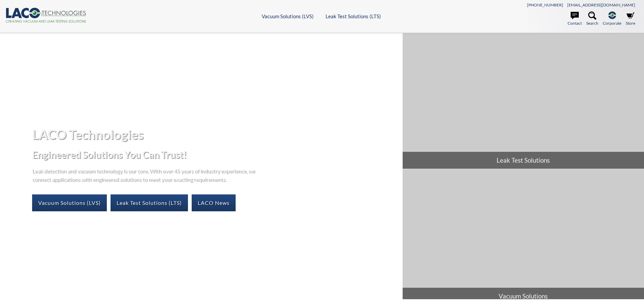 This screenshot has width=644, height=308. What do you see at coordinates (214, 134) in the screenshot?
I see `h1: LACO Technologies` at bounding box center [214, 134].